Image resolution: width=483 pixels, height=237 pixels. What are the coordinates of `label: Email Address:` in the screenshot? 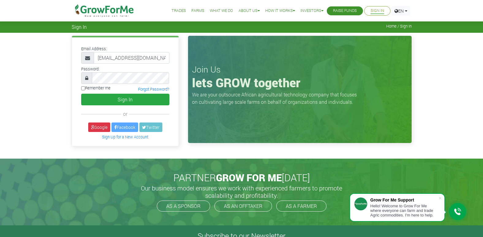 It's located at (94, 49).